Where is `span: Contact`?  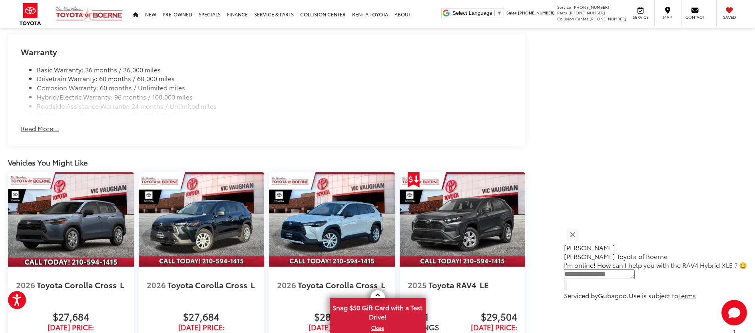 span: Contact is located at coordinates (694, 17).